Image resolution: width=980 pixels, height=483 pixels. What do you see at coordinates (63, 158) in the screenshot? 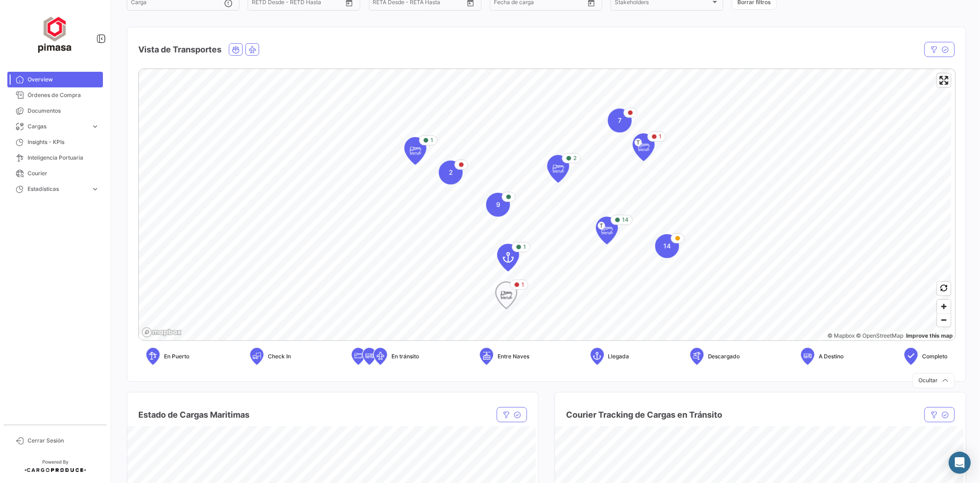
I see `span: Inteligencia Portuaria` at bounding box center [63, 158].